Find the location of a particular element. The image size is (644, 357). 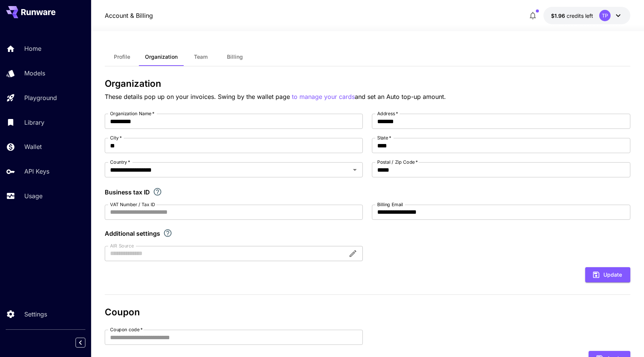

span: Team is located at coordinates (201, 57).